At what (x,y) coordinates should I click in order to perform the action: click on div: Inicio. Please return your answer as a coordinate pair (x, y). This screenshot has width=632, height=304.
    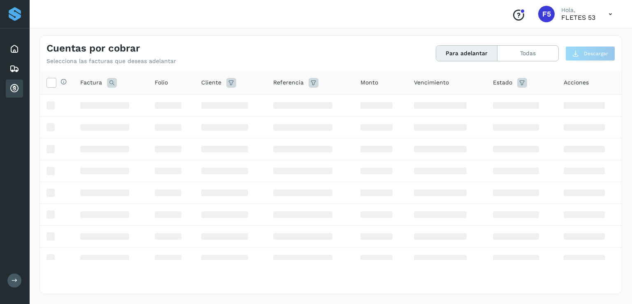
    Looking at the image, I should click on (14, 49).